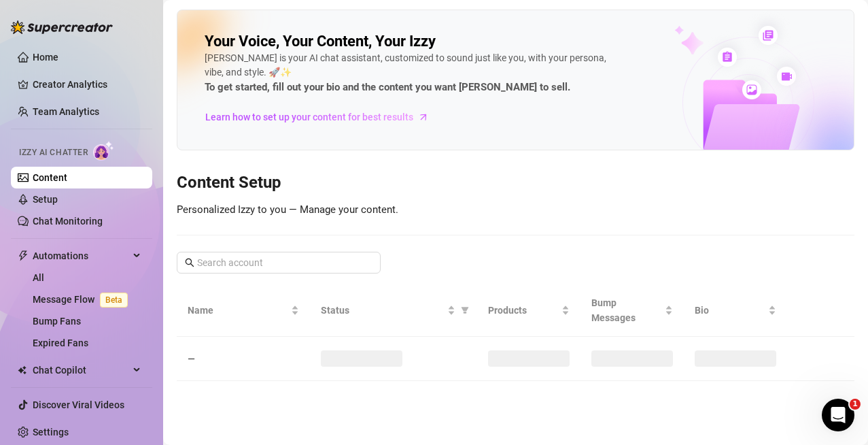 This screenshot has height=445, width=868. Describe the element at coordinates (383, 310) in the screenshot. I see `span: Status` at that location.